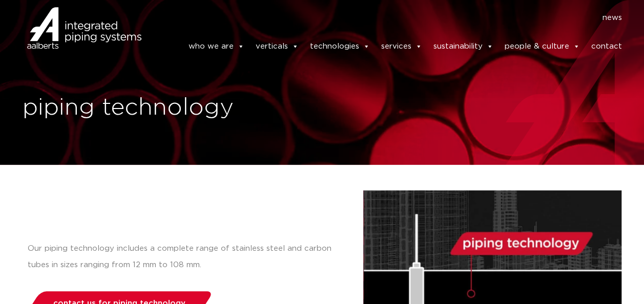 The image size is (644, 304). Describe the element at coordinates (401, 47) in the screenshot. I see `a: services` at that location.